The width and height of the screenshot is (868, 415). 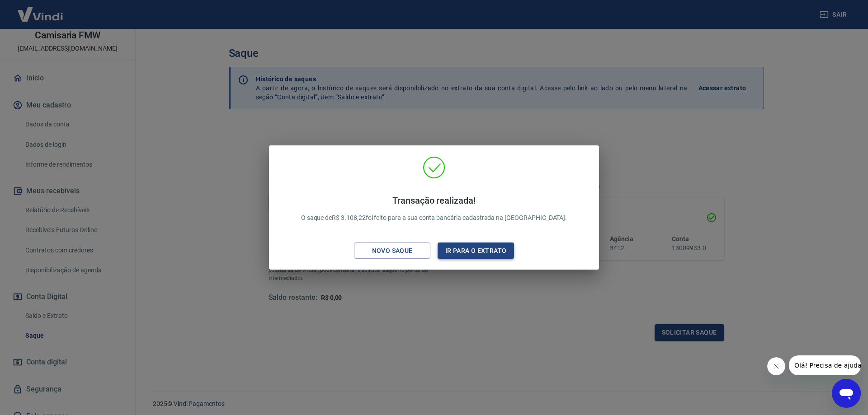 What do you see at coordinates (392, 250) in the screenshot?
I see `button: Novo saque` at bounding box center [392, 250].